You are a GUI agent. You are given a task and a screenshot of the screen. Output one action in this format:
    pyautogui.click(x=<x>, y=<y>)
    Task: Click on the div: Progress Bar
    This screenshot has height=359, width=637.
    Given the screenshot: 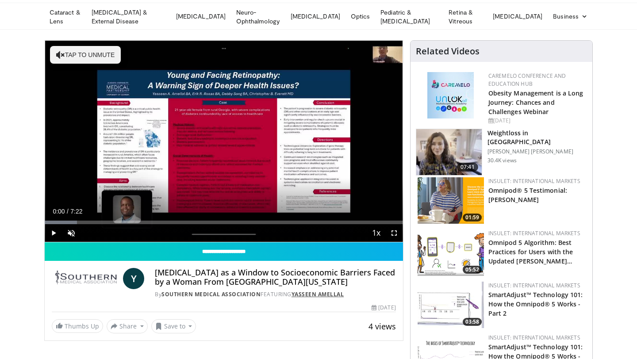 What is the action you would take?
    pyautogui.click(x=224, y=223)
    